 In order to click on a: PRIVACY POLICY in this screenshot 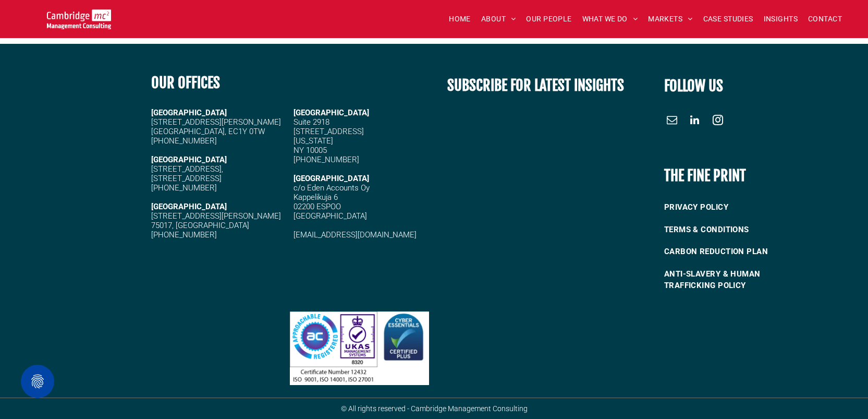, I will do `click(735, 207)`.